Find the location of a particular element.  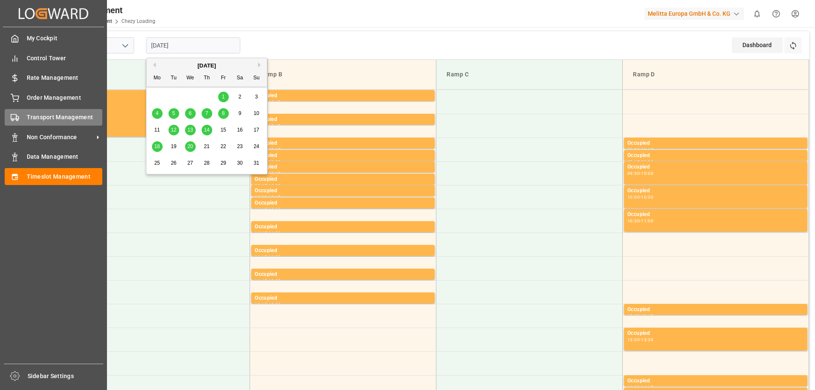

div: 13:00 is located at coordinates (634, 340).